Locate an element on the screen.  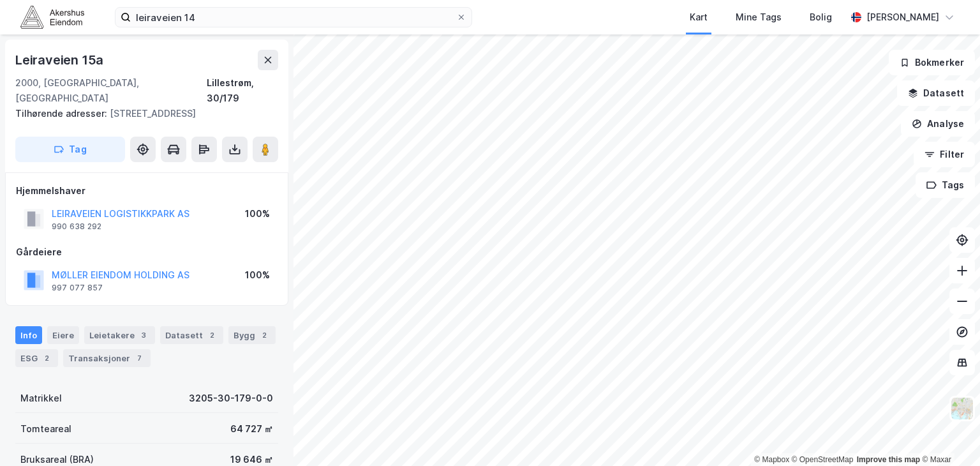
div: 64 727 ㎡ is located at coordinates (251, 429).